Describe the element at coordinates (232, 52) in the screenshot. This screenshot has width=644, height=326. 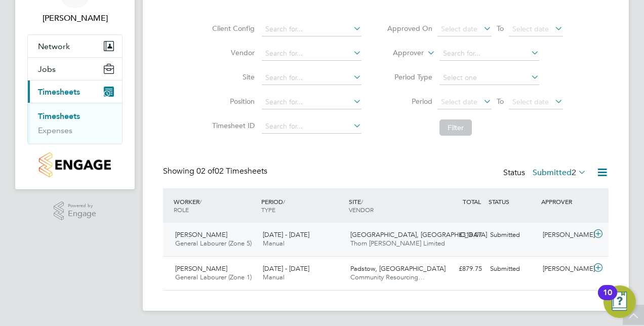
I see `label: Vendor` at that location.